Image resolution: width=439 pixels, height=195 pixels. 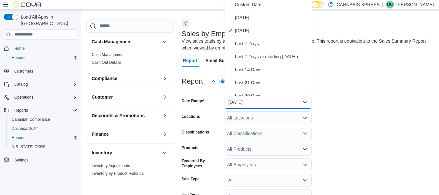 What do you see at coordinates (119, 181) in the screenshot?
I see `span: Inventory On Hand by Package` at bounding box center [119, 181].